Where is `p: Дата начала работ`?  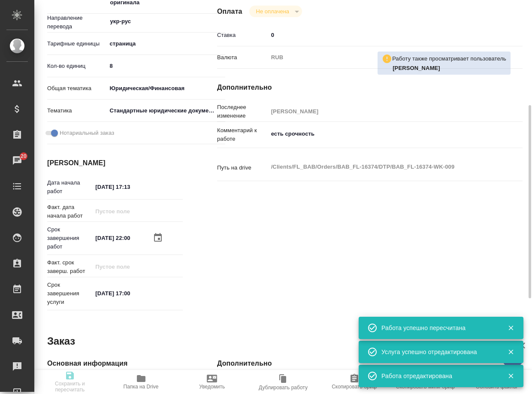
p: Дата начала работ is located at coordinates (70, 187).